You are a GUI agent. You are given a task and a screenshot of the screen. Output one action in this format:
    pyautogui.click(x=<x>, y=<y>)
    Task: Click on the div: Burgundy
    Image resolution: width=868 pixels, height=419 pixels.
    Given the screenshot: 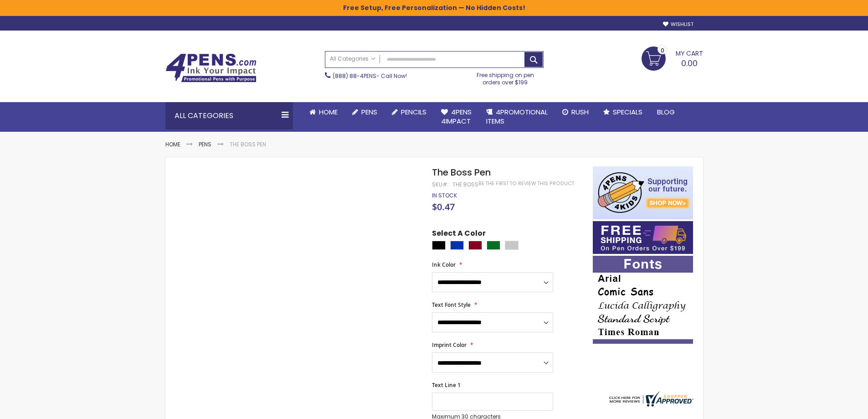 What is the action you would take?
    pyautogui.click(x=476, y=246)
    